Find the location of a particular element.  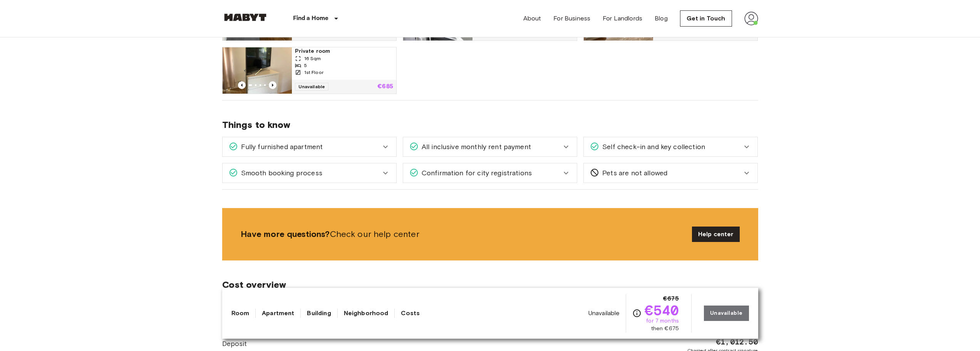

span: Deposit is located at coordinates (234, 344).